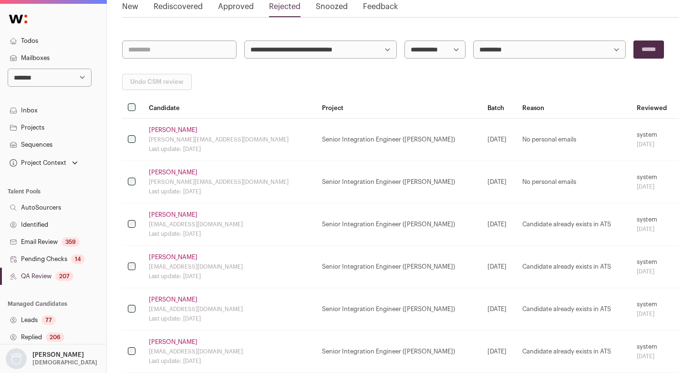 Image resolution: width=694 pixels, height=373 pixels. Describe the element at coordinates (655, 108) in the screenshot. I see `th: Reviewed` at that location.